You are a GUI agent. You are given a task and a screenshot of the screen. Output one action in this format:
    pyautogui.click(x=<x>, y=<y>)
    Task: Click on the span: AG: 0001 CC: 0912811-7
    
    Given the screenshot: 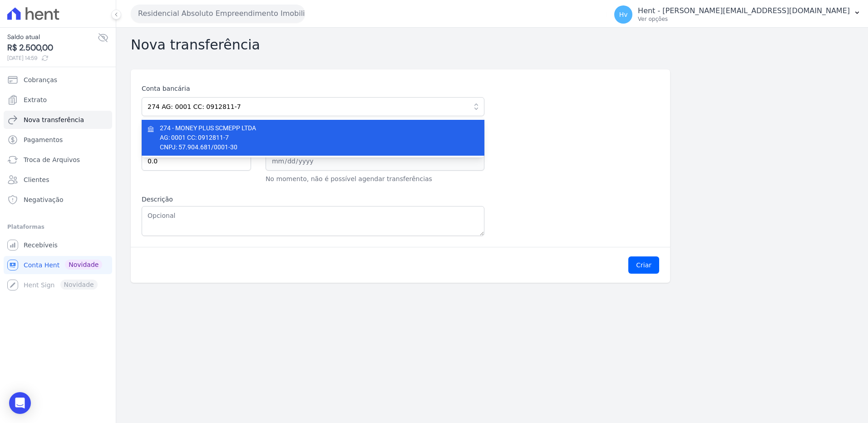 What is the action you would take?
    pyautogui.click(x=314, y=138)
    